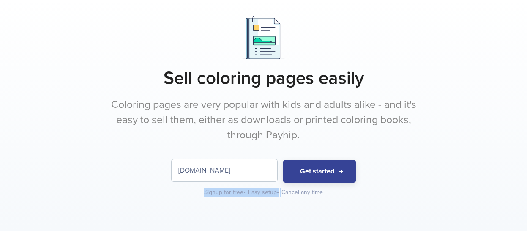 Image resolution: width=527 pixels, height=250 pixels. Describe the element at coordinates (224, 170) in the screenshot. I see `input: Enter your email address` at that location.